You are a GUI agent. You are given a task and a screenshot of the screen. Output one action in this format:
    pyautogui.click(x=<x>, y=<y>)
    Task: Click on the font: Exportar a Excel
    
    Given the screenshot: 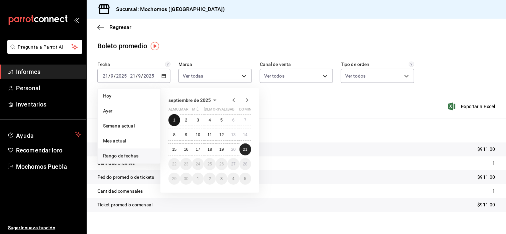 What is the action you would take?
    pyautogui.click(x=478, y=107)
    